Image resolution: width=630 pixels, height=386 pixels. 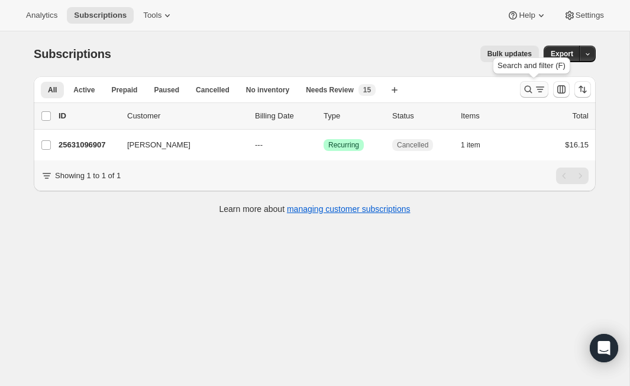 I want to click on span: Paused, so click(x=166, y=90).